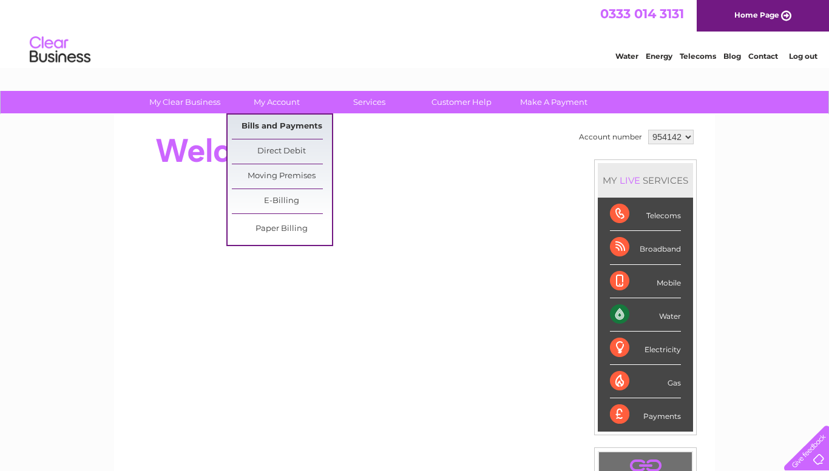  I want to click on a: Moving Premises, so click(282, 177).